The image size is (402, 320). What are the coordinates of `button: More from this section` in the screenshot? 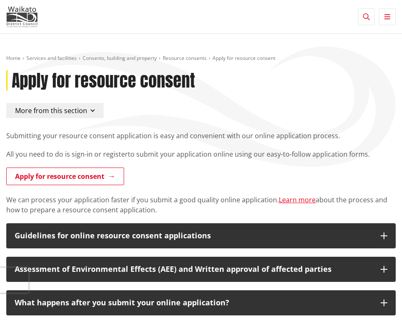 It's located at (55, 111).